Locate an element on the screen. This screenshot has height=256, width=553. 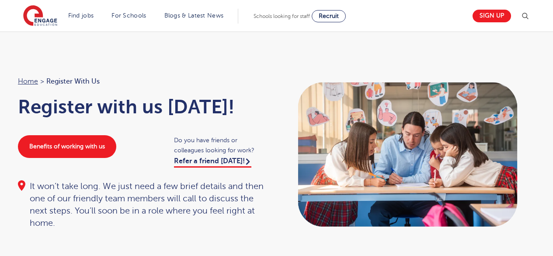
span: Register with us is located at coordinates (73, 81).